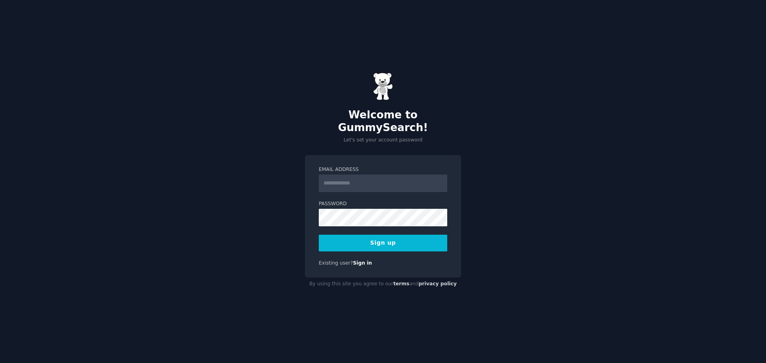  What do you see at coordinates (383, 121) in the screenshot?
I see `h2: Welcome to GummySearch!` at bounding box center [383, 121].